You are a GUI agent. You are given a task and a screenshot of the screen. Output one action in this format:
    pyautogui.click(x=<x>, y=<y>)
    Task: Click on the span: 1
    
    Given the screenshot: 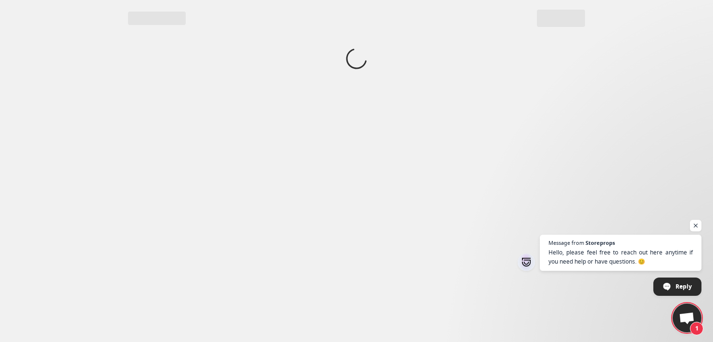 What is the action you would take?
    pyautogui.click(x=697, y=329)
    